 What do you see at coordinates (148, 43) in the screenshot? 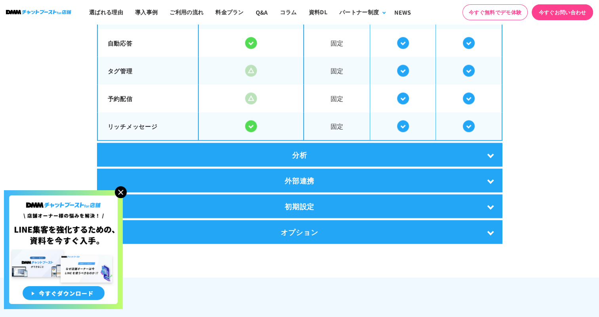
I see `p: 自動応答` at bounding box center [148, 43].